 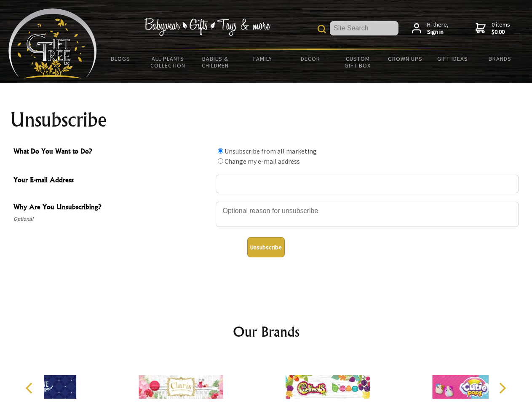 What do you see at coordinates (266, 247) in the screenshot?
I see `button: Unsubscribe` at bounding box center [266, 247].